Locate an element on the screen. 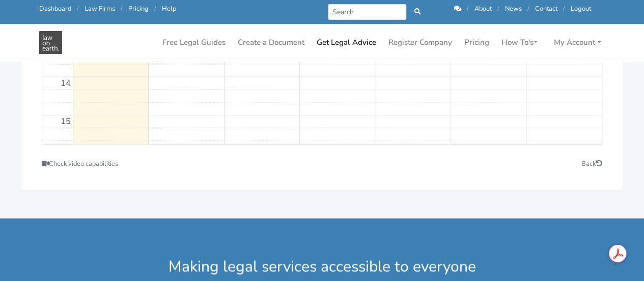 The image size is (644, 281). a: Logout is located at coordinates (580, 9).